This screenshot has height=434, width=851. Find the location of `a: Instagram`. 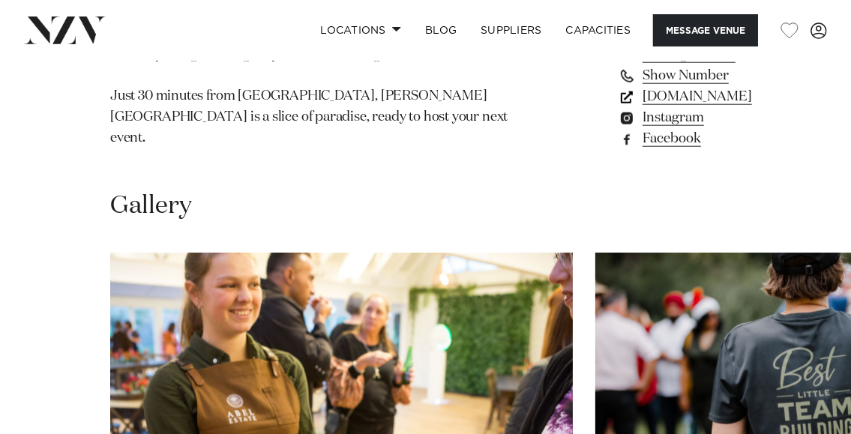

a: Instagram is located at coordinates (684, 118).